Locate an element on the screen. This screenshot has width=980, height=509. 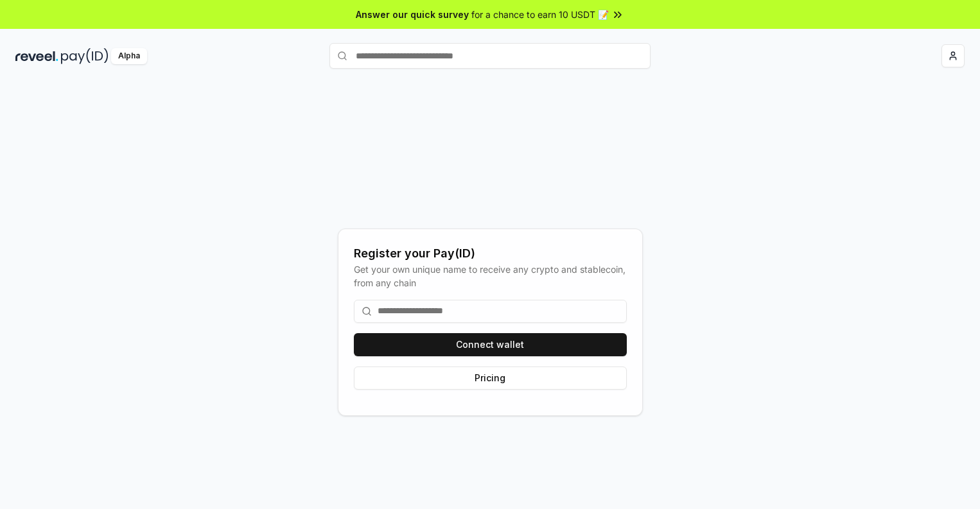
span: Answer our quick survey is located at coordinates (412, 14).